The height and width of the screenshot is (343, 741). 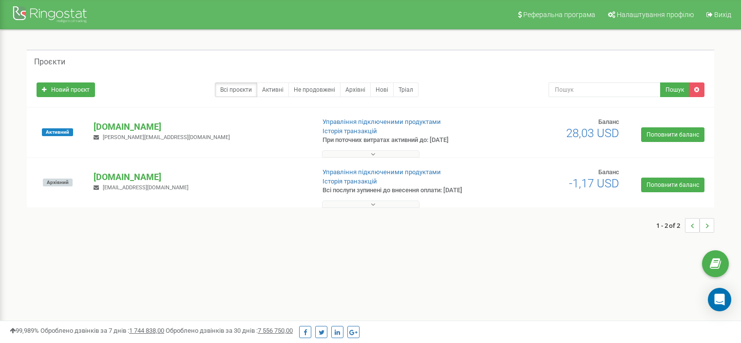 What do you see at coordinates (675, 90) in the screenshot?
I see `button: Пошук` at bounding box center [675, 90].